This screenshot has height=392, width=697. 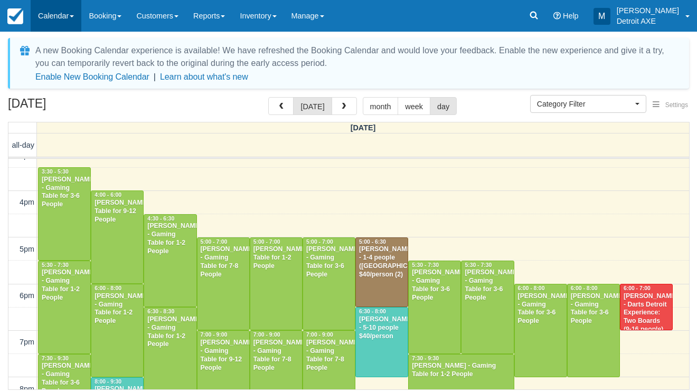 What do you see at coordinates (161, 312) in the screenshot?
I see `span: 6:30 - 8:30` at bounding box center [161, 312].